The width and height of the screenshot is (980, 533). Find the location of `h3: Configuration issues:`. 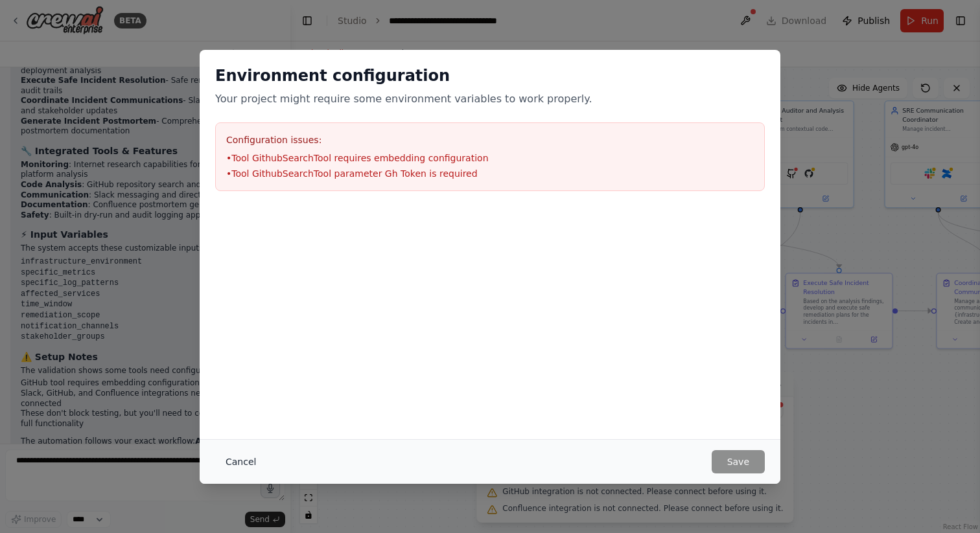

h3: Configuration issues: is located at coordinates (490, 140).